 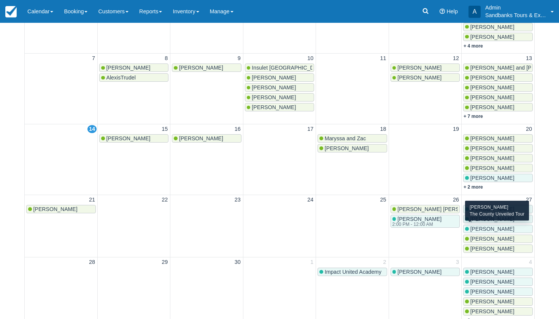 I want to click on a: 30, so click(x=238, y=263).